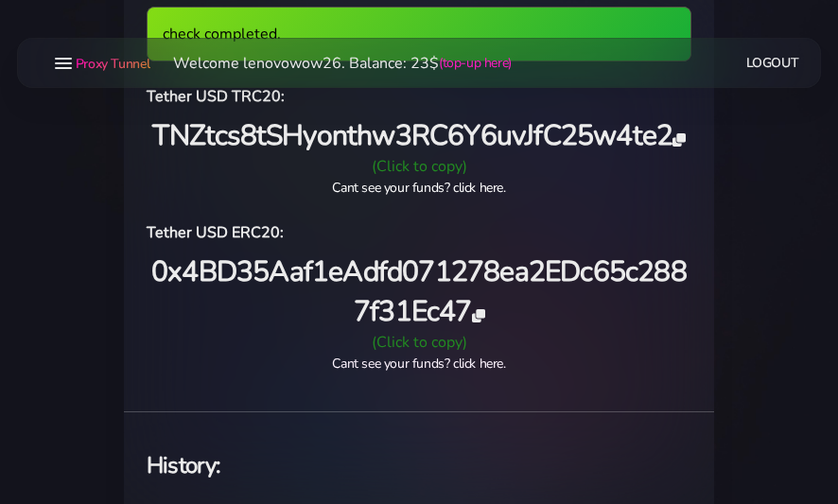  I want to click on li: Welcome lenovowow26. Balance: 23$, so click(332, 63).